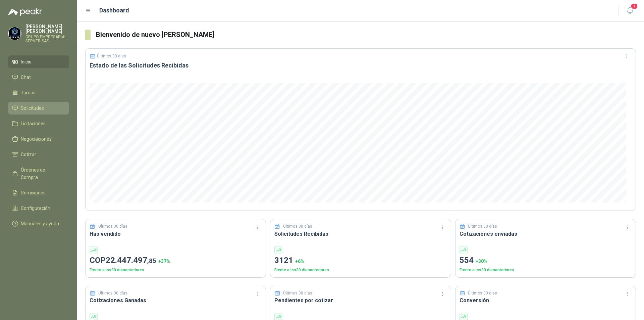  I want to click on span: Cotizar, so click(28, 154).